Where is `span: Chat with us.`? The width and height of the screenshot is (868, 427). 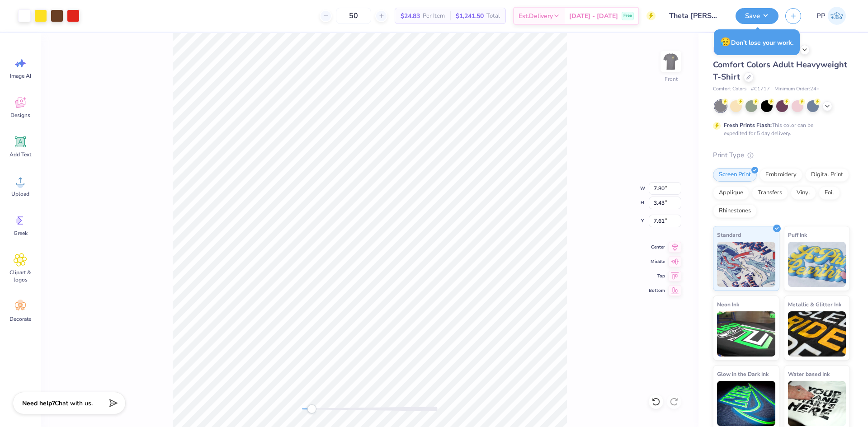
span: Chat with us. is located at coordinates (73, 403).